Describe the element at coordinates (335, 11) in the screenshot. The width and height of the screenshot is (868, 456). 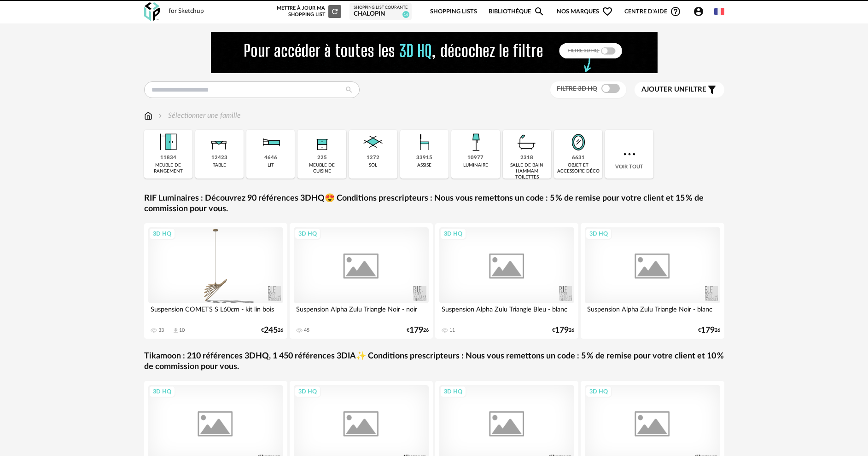
I see `span: Refresh icon` at that location.